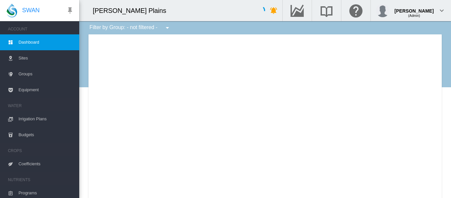 The width and height of the screenshot is (451, 198). I want to click on span: SWAN, so click(31, 10).